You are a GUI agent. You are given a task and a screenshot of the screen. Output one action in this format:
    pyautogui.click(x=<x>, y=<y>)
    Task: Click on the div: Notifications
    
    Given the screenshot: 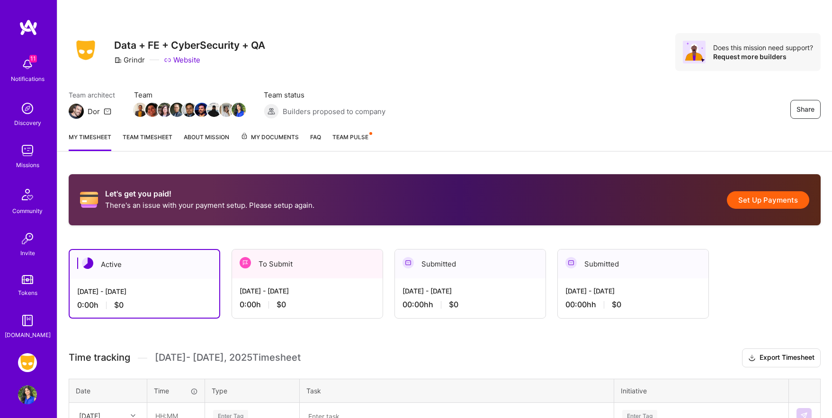 What is the action you would take?
    pyautogui.click(x=27, y=79)
    